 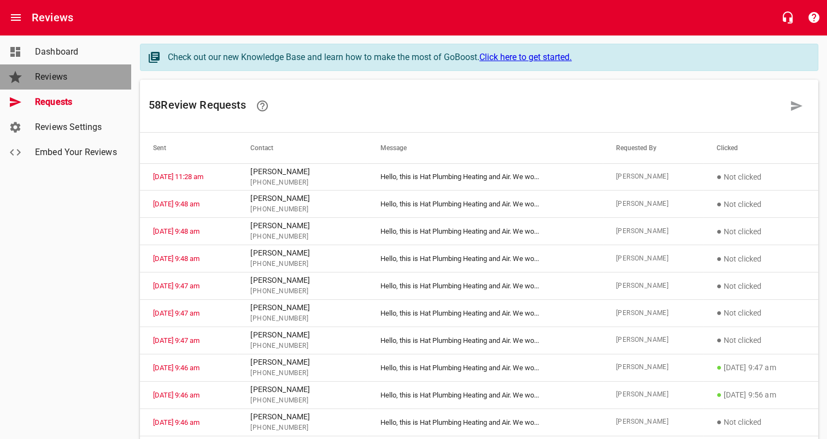 What do you see at coordinates (761, 148) in the screenshot?
I see `th: Clicked` at bounding box center [761, 148].